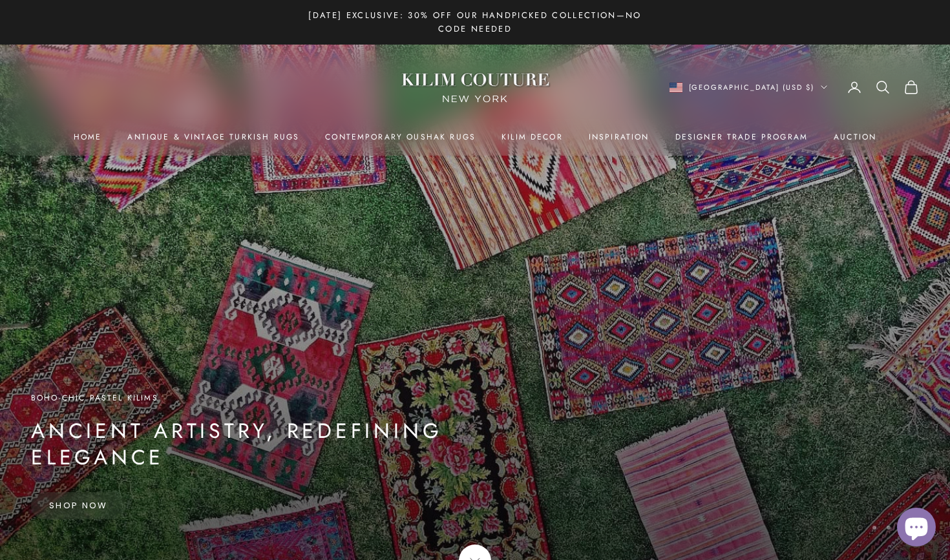  Describe the element at coordinates (532, 137) in the screenshot. I see `summary: Kilim Decor` at that location.